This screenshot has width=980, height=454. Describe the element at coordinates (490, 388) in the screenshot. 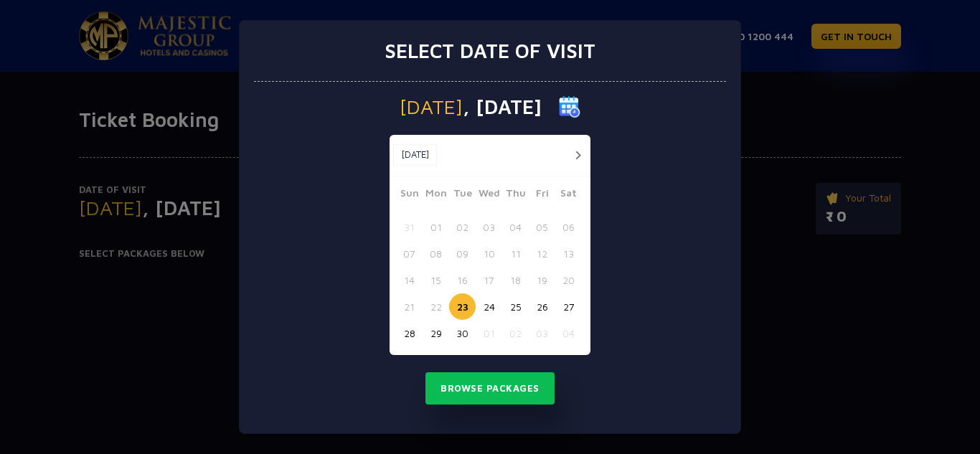

I see `button: Browse Packages` at that location.